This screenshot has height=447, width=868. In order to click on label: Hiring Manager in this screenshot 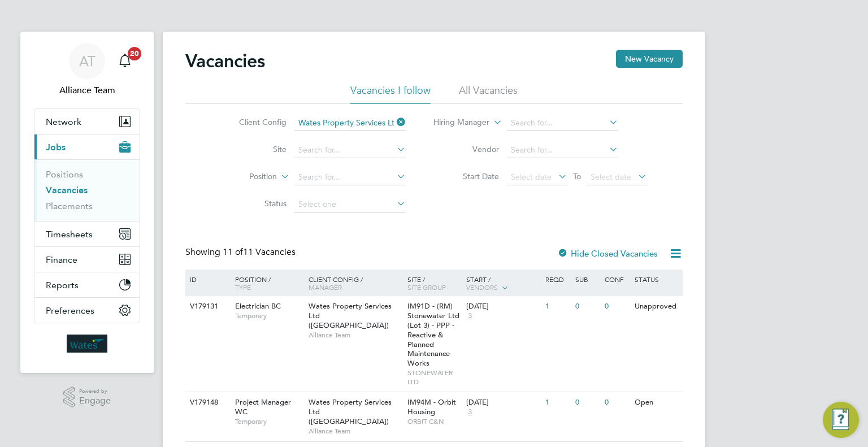, I will do `click(456, 122)`.